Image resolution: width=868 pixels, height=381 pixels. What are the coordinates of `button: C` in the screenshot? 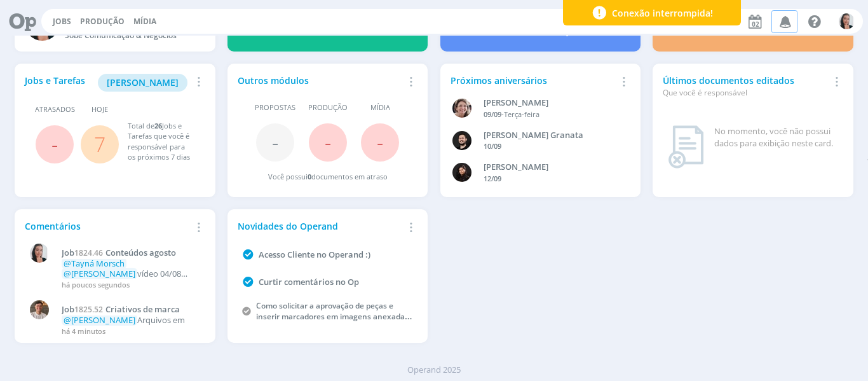 It's located at (846, 21).